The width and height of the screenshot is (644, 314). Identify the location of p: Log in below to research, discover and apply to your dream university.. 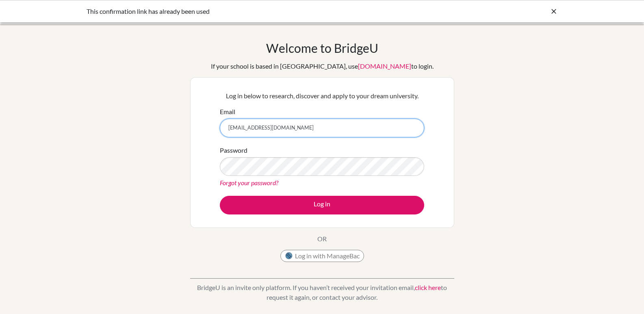
(322, 96).